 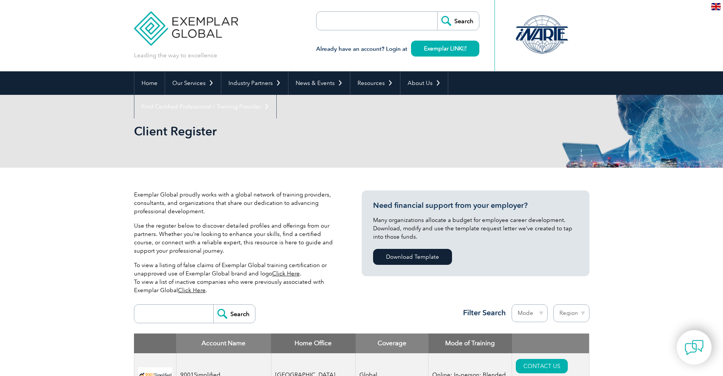 I want to click on th: Coverage: activate to sort column ascending, so click(x=392, y=343).